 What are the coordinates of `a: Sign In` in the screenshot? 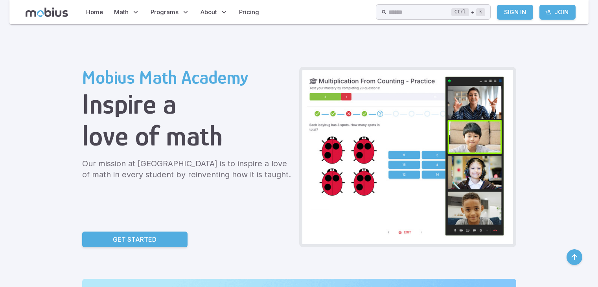 It's located at (515, 12).